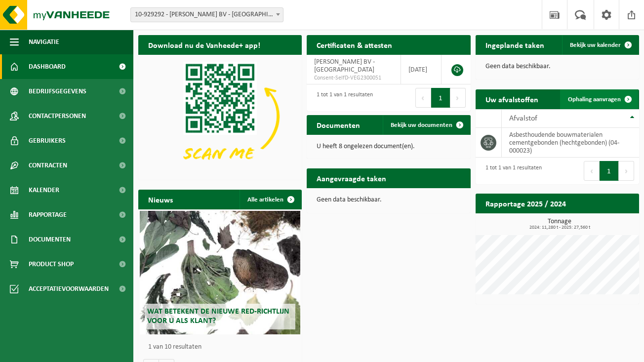 Image resolution: width=644 pixels, height=362 pixels. Describe the element at coordinates (353, 78) in the screenshot. I see `span: Consent-SelfD-VEG2300051` at that location.